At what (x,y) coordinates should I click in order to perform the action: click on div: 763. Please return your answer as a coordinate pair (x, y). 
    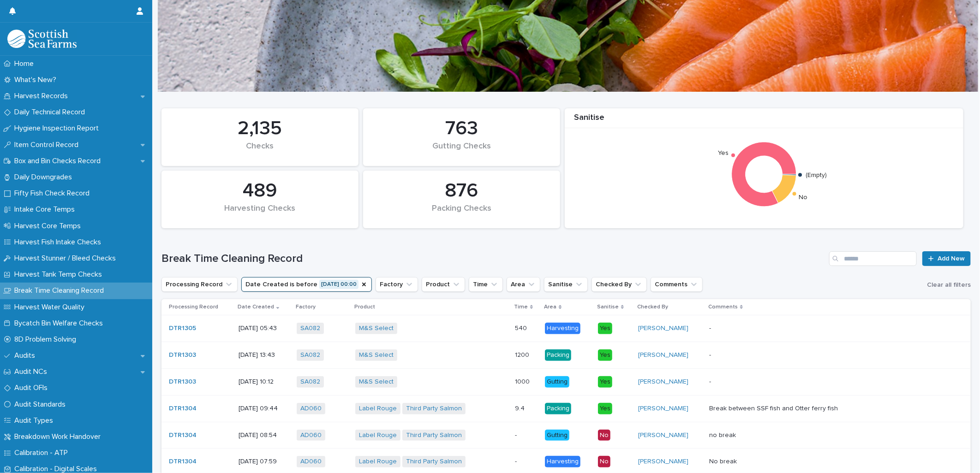
    Looking at the image, I should click on (461, 129).